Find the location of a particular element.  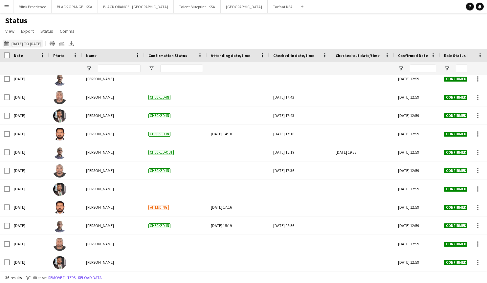

span: Comms is located at coordinates (67, 31).